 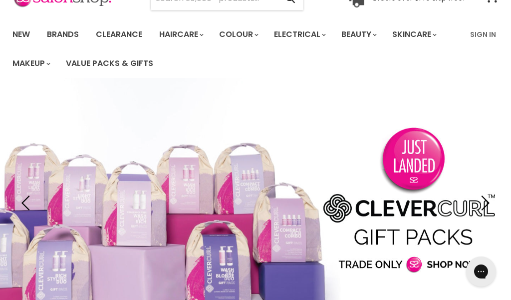 I want to click on a: Haircare, so click(x=181, y=34).